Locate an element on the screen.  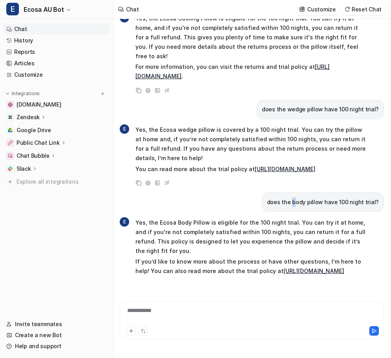
img: expand menu is located at coordinates (7, 94).